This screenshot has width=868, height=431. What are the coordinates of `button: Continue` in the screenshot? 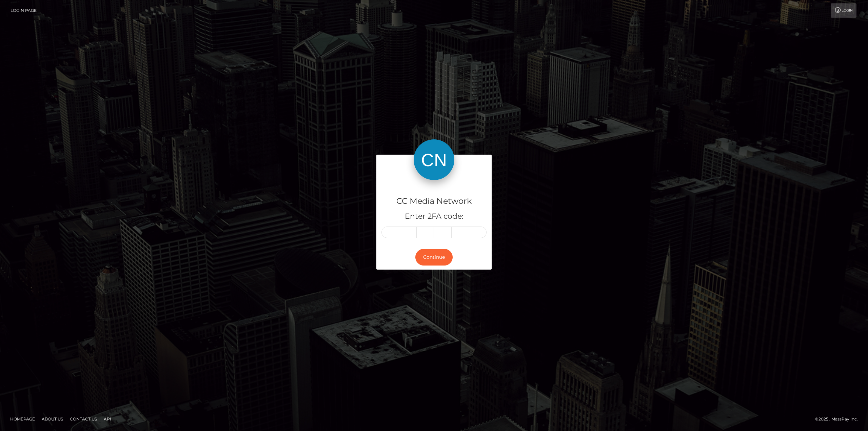 It's located at (434, 257).